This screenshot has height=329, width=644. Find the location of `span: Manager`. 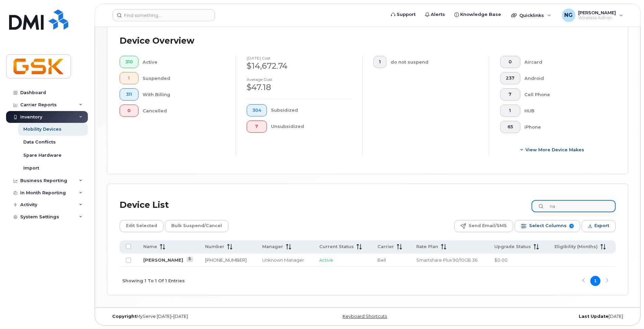

span: Manager is located at coordinates (273, 246).